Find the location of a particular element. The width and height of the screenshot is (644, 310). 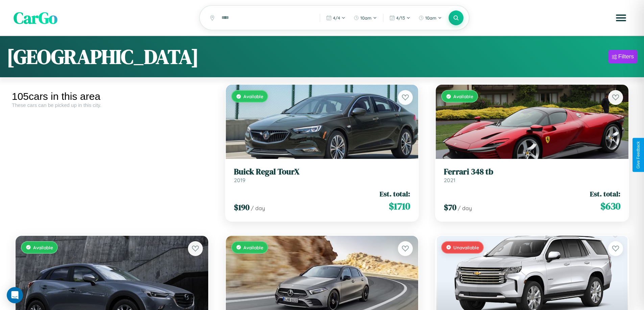

span: CarGo is located at coordinates (35, 18).